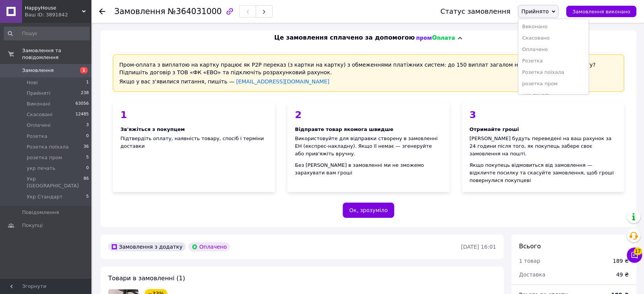  I want to click on span: Розетка, so click(37, 136).